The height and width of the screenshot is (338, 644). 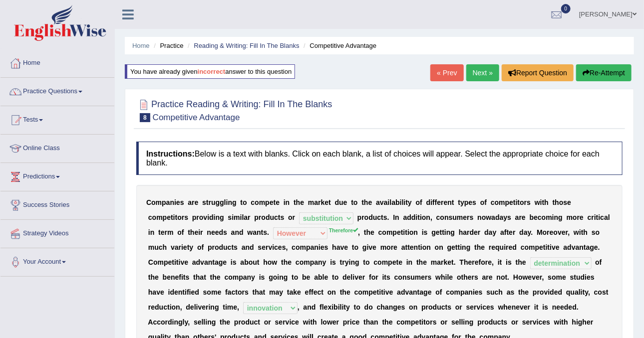 What do you see at coordinates (210, 72) in the screenshot?
I see `div: You have already given answer to this question` at bounding box center [210, 72].